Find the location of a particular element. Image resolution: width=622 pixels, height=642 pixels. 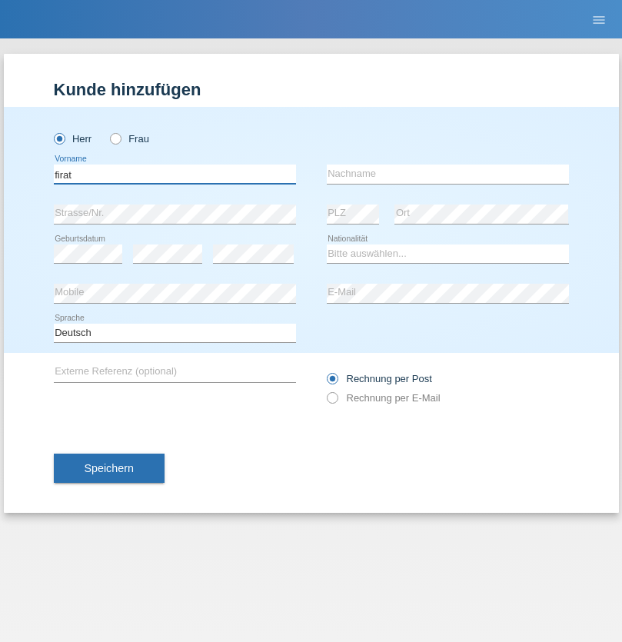

input: Frau is located at coordinates (115, 138).